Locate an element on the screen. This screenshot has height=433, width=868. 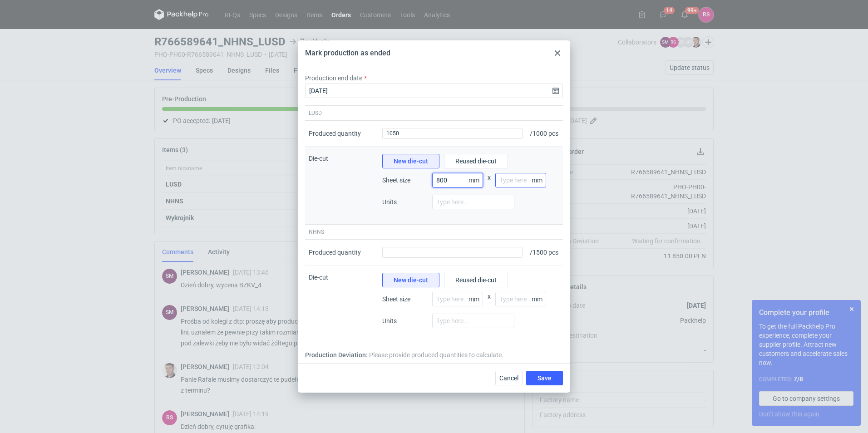
button: Save is located at coordinates (544, 378).